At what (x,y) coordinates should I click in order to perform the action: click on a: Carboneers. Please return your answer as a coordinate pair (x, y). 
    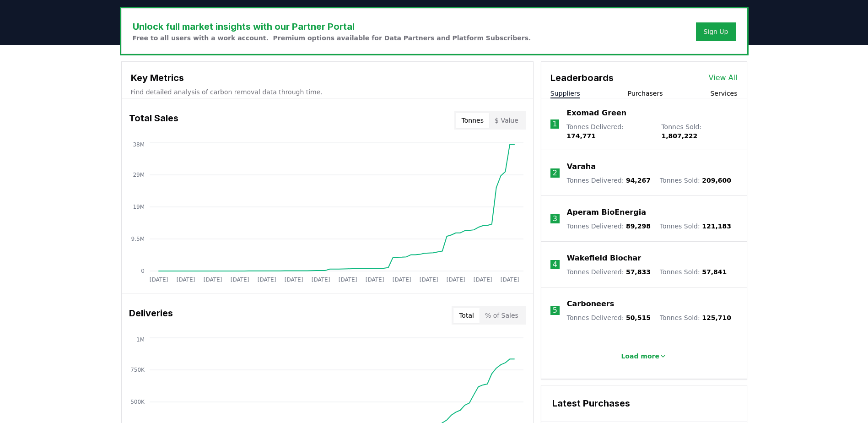
    Looking at the image, I should click on (590, 304).